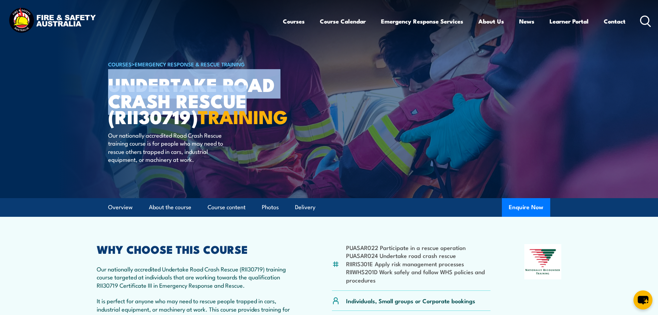 The width and height of the screenshot is (658, 315). Describe the element at coordinates (294, 21) in the screenshot. I see `a: Courses` at that location.